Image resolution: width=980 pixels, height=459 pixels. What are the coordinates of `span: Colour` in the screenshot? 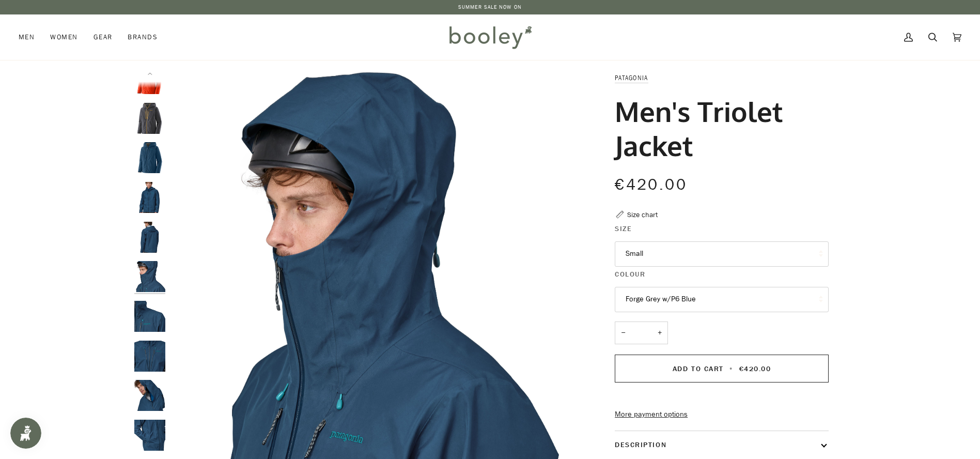 It's located at (629, 274).